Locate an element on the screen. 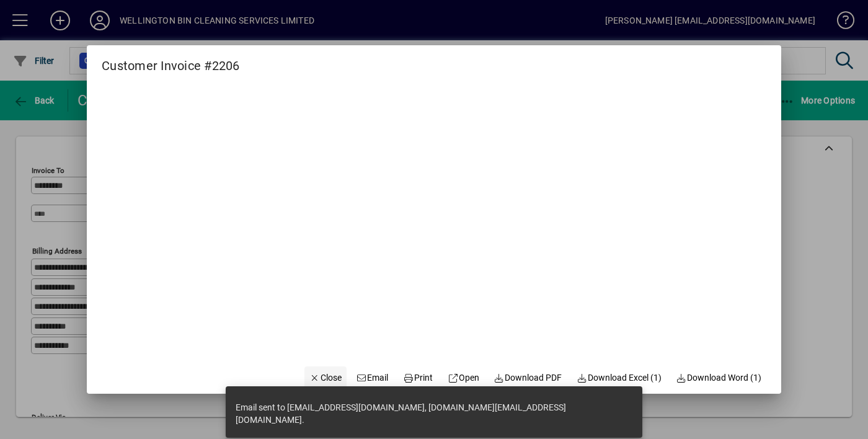  button: Print is located at coordinates (418, 378).